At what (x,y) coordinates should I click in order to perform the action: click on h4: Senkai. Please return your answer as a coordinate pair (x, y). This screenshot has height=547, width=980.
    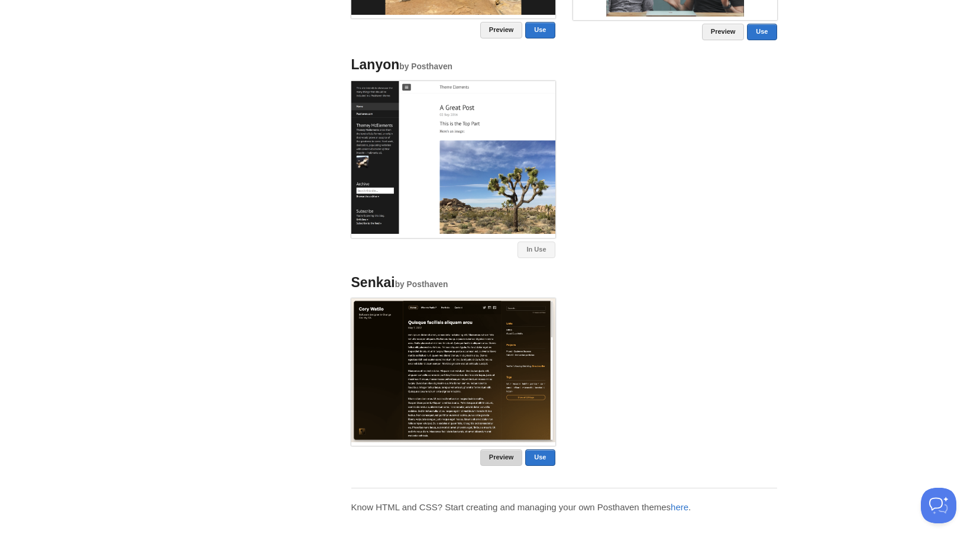
    Looking at the image, I should click on (453, 283).